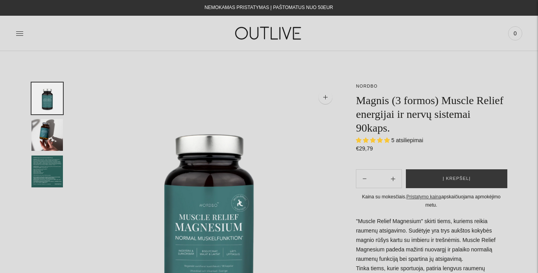 This screenshot has height=273, width=538. What do you see at coordinates (364, 149) in the screenshot?
I see `span: €29,79` at bounding box center [364, 149].